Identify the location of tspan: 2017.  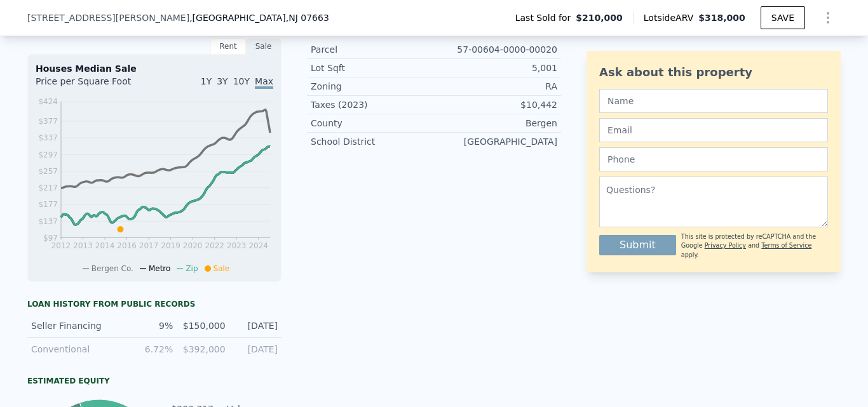
(149, 246).